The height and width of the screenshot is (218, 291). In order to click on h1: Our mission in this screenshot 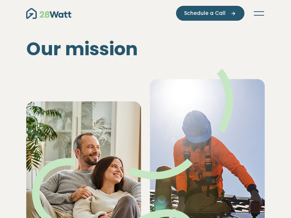, I will do `click(145, 49)`.